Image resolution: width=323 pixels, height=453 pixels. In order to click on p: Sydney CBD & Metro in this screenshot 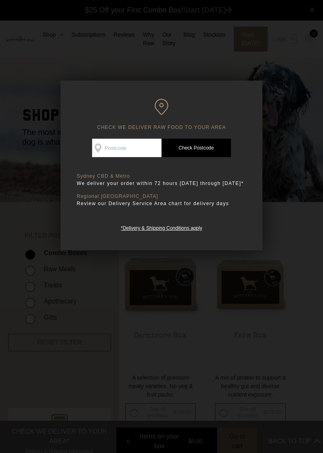, I will do `click(161, 176)`.